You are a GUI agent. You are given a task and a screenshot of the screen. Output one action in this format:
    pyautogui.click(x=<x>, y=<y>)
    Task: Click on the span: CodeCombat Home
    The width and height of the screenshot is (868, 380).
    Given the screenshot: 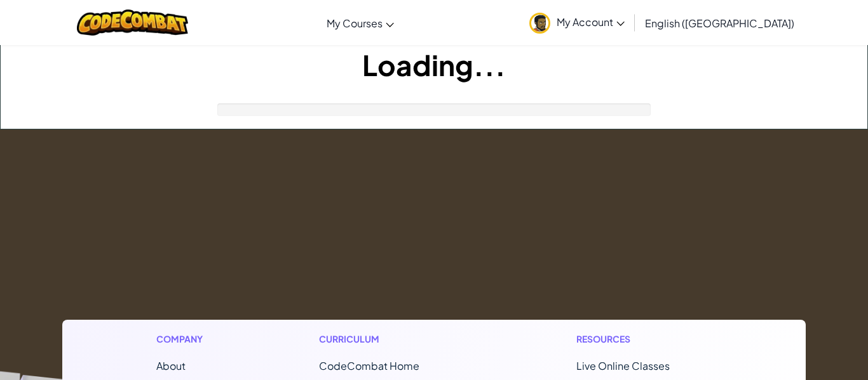 What is the action you would take?
    pyautogui.click(x=370, y=366)
    